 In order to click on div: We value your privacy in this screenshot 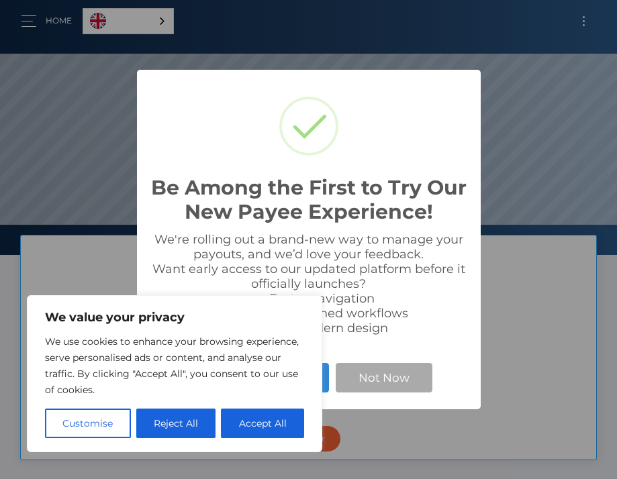, I will do `click(174, 374)`.